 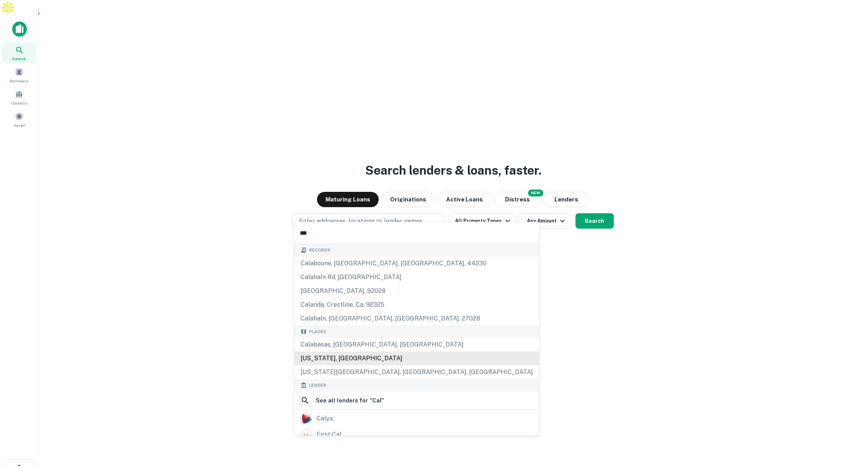 I want to click on h3: Search lenders & loans, faster., so click(x=454, y=171).